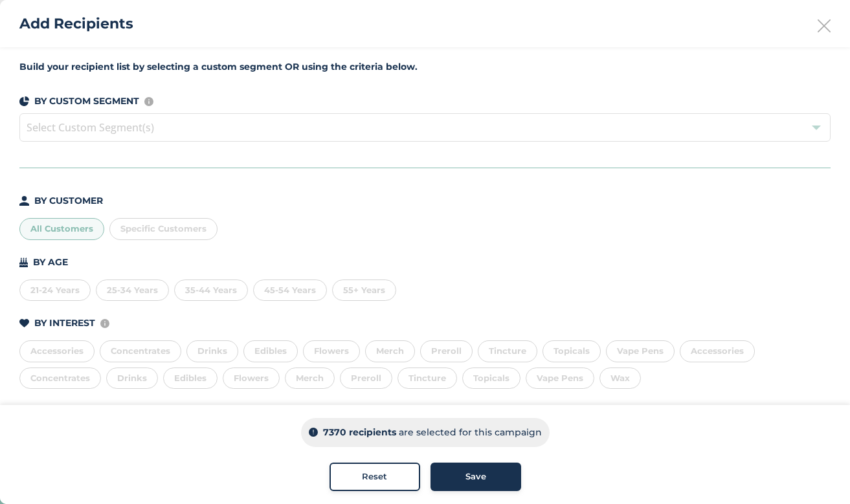 This screenshot has width=850, height=504. Describe the element at coordinates (24, 323) in the screenshot. I see `img: icon-heart-dark-29e6356f.svg` at that location.